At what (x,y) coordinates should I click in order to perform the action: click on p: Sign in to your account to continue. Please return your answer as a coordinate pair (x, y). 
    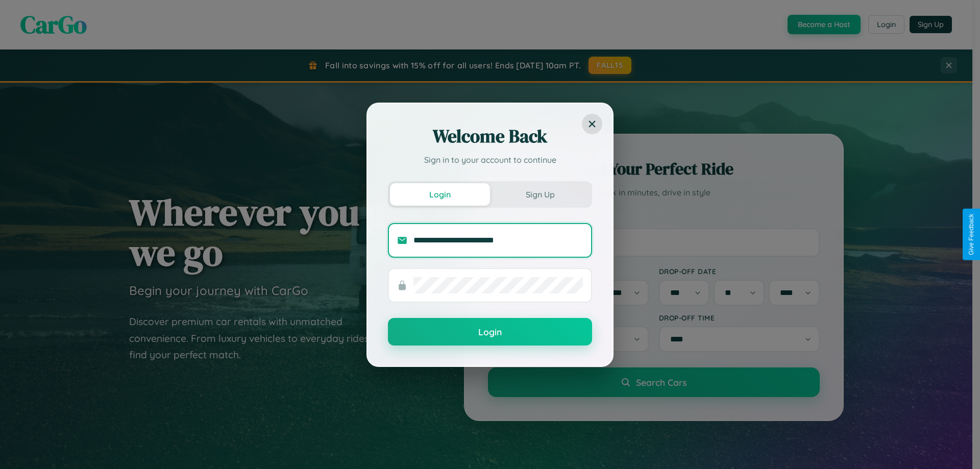
    Looking at the image, I should click on (490, 160).